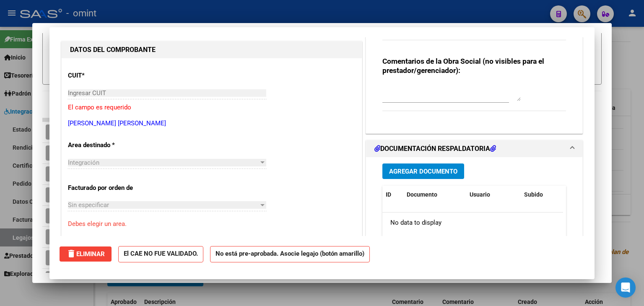 The height and width of the screenshot is (306, 644). Describe the element at coordinates (212, 108) in the screenshot. I see `p: El campo es requerido` at that location.